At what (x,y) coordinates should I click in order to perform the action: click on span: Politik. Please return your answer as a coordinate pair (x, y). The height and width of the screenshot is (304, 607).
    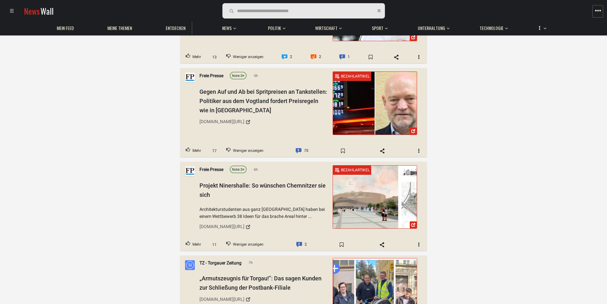
    Looking at the image, I should click on (274, 28).